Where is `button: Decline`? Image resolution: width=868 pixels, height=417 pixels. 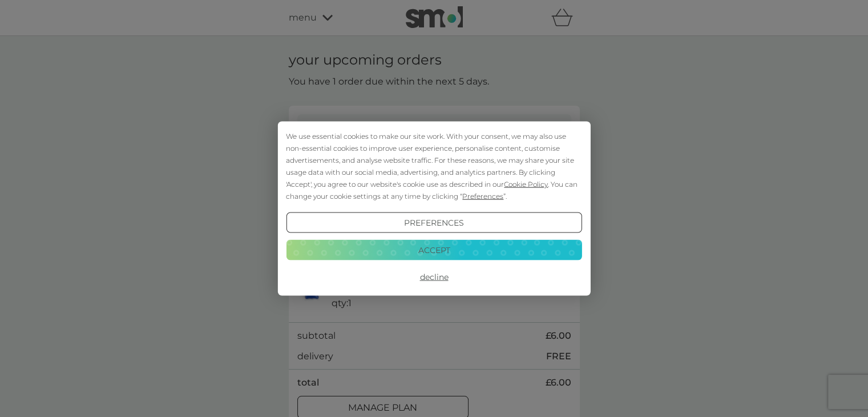 button: Decline is located at coordinates (434, 277).